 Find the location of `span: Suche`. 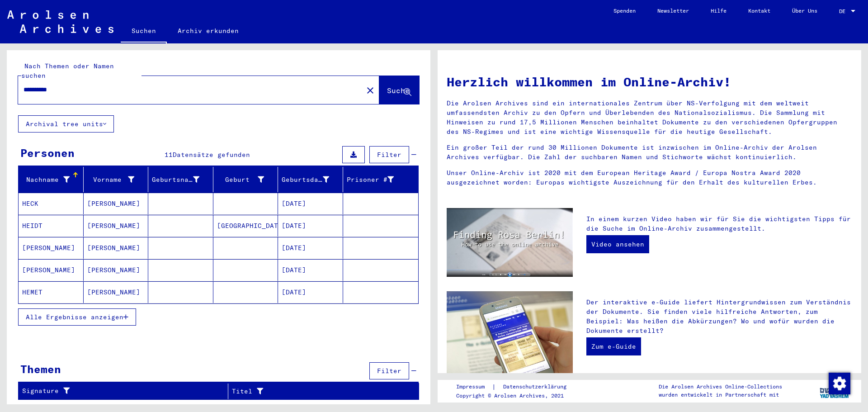

span: Suche is located at coordinates (399, 90).